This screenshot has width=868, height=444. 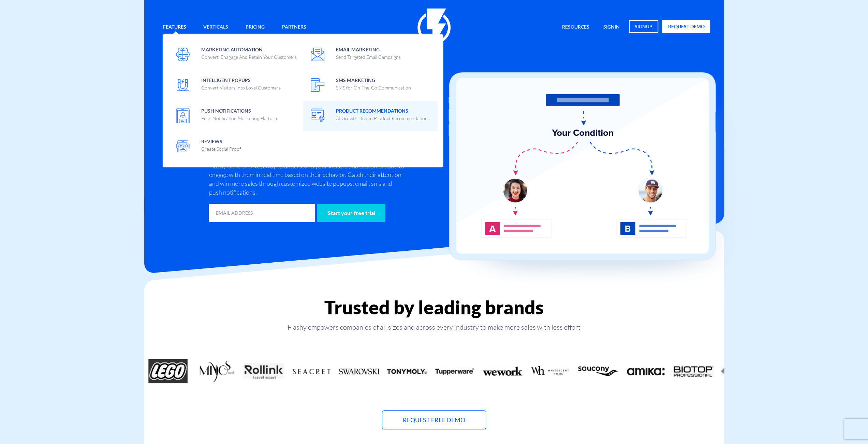 What do you see at coordinates (374, 88) in the screenshot?
I see `p: SMS for On-The-Go Communication` at bounding box center [374, 88].